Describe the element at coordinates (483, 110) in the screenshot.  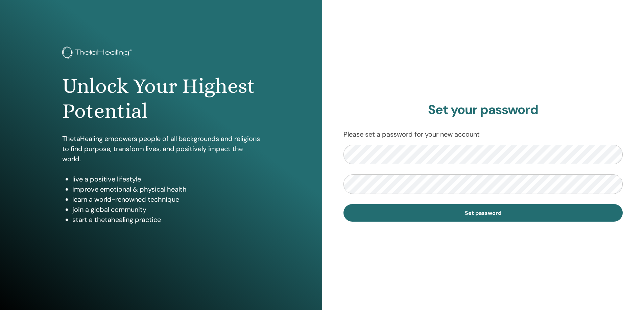
I see `h2: Set your password` at that location.